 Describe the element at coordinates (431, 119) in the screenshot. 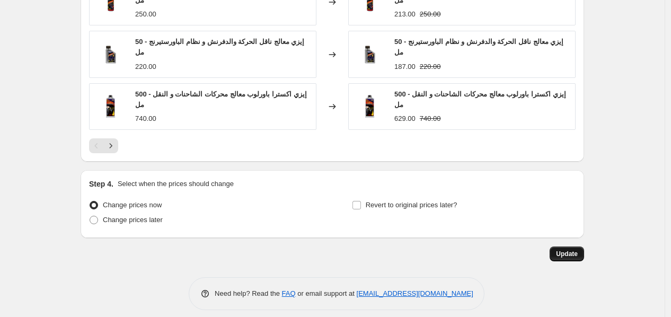

I see `strike: 740.00` at that location.